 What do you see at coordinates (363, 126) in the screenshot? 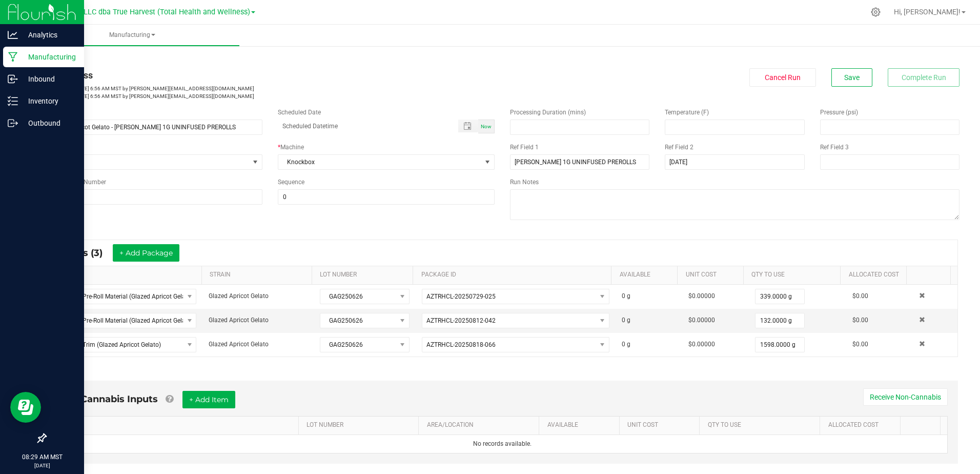
I see `input: Scheduled Datetime` at bounding box center [363, 126].